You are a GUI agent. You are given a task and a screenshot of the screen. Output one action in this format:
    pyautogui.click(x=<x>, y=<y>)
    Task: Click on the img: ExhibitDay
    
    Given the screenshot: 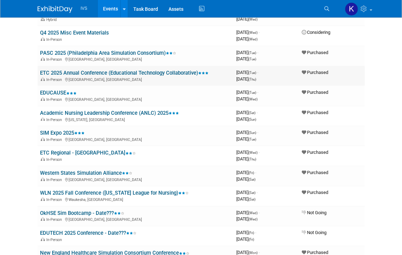 What is the action you would take?
    pyautogui.click(x=55, y=9)
    